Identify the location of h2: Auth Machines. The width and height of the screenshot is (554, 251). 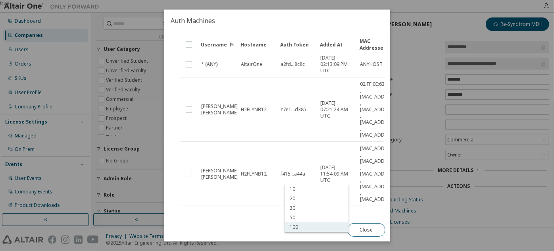
(277, 21).